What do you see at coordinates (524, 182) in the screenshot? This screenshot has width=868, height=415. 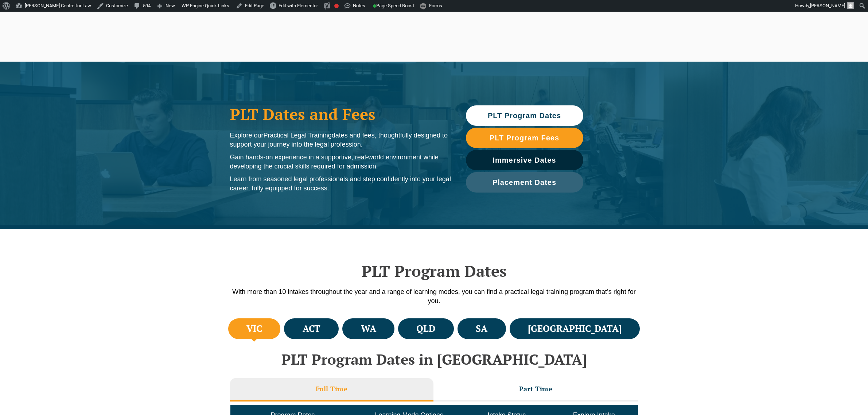 I see `span: Placement Dates` at bounding box center [524, 182].